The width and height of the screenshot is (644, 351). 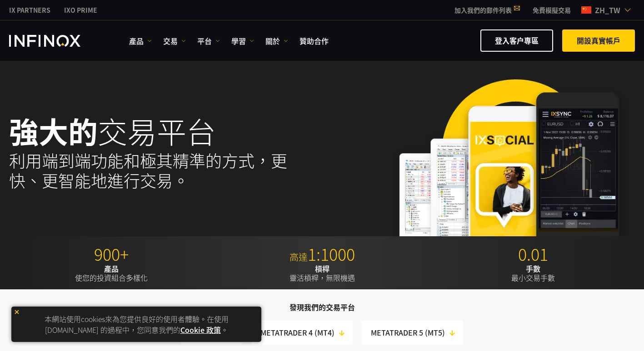 What do you see at coordinates (111, 254) in the screenshot?
I see `p: 900+` at bounding box center [111, 254].